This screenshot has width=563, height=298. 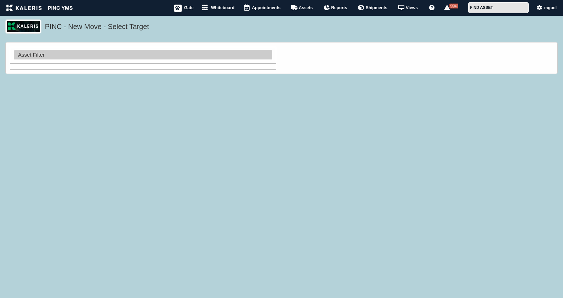 I want to click on span: mgoel, so click(x=551, y=8).